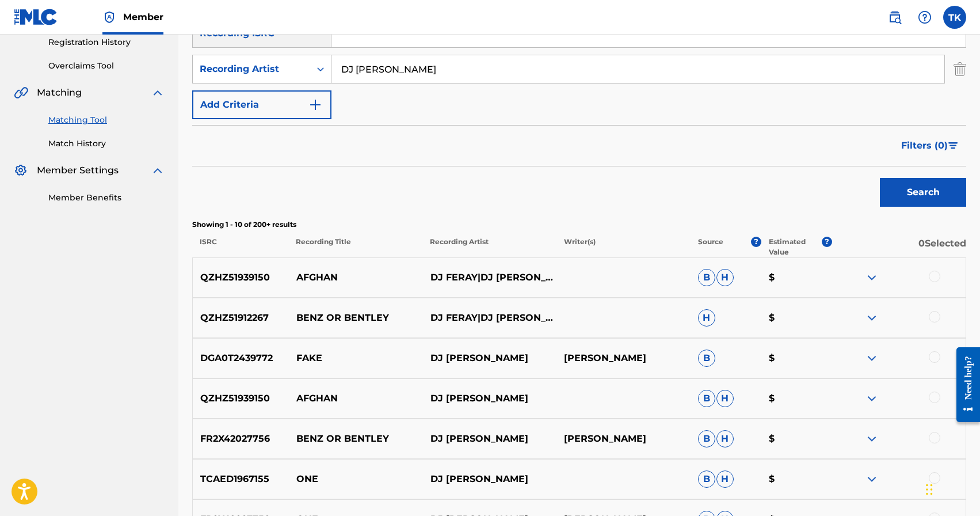 The image size is (980, 516). Describe the element at coordinates (262, 105) in the screenshot. I see `button: Add Criteria` at that location.